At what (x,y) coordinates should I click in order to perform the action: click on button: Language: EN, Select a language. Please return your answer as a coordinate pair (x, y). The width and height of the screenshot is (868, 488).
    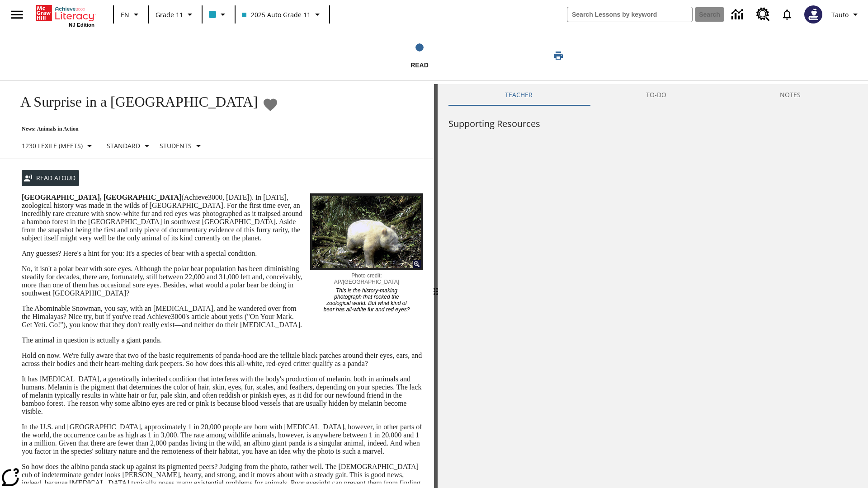
    Looking at the image, I should click on (131, 15).